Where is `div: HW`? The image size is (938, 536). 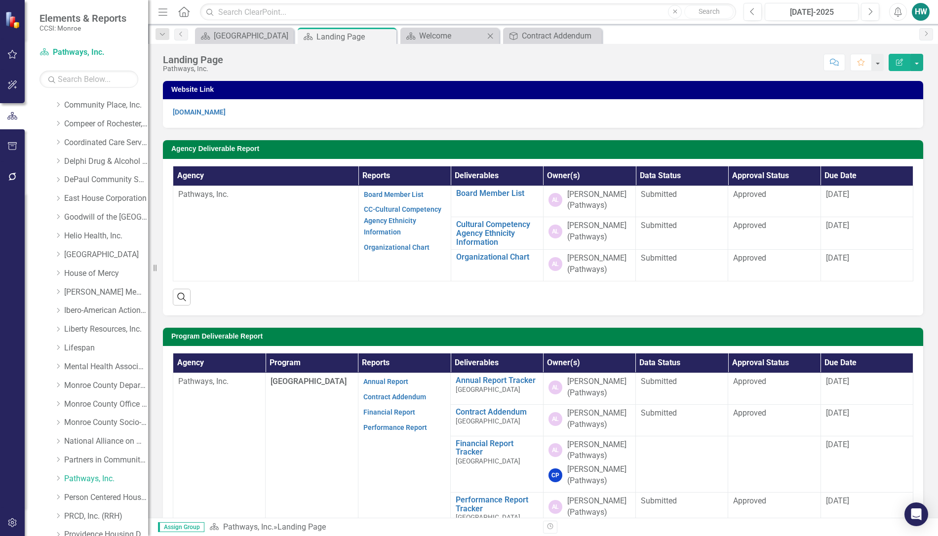 div: HW is located at coordinates (921, 12).